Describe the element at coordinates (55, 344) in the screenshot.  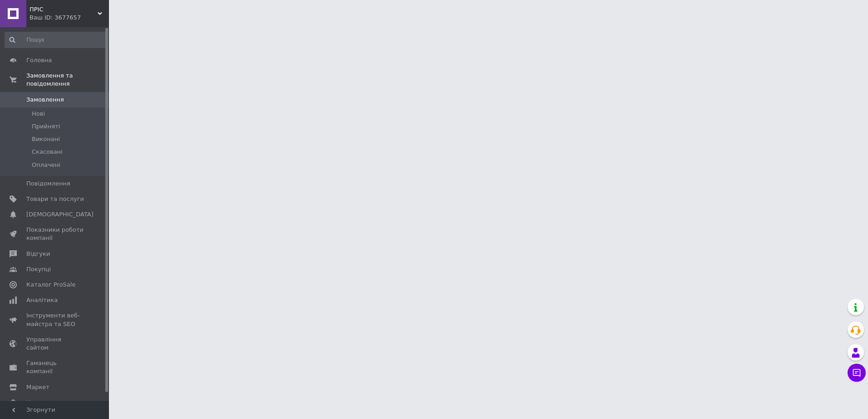
I see `span: Управління сайтом` at that location.